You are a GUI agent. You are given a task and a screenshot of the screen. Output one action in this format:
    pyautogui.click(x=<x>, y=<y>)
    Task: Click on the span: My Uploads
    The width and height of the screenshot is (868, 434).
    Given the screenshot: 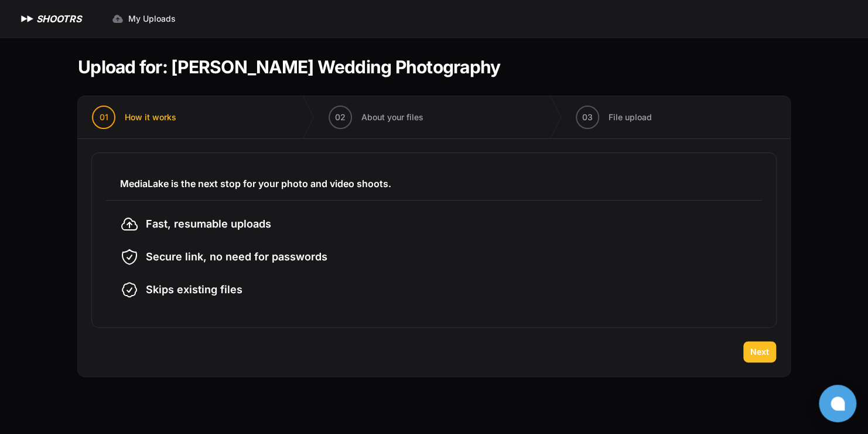 What is the action you would take?
    pyautogui.click(x=152, y=19)
    